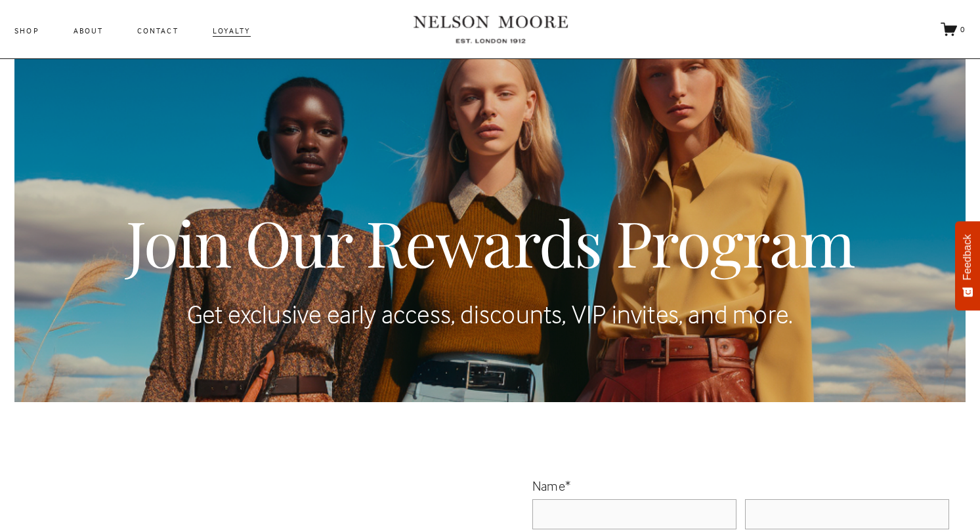  What do you see at coordinates (551, 485) in the screenshot?
I see `legend: Name` at bounding box center [551, 485].